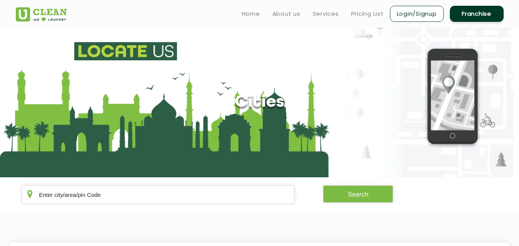  Describe the element at coordinates (158, 195) in the screenshot. I see `input: Enter city/area/pin Code` at that location.